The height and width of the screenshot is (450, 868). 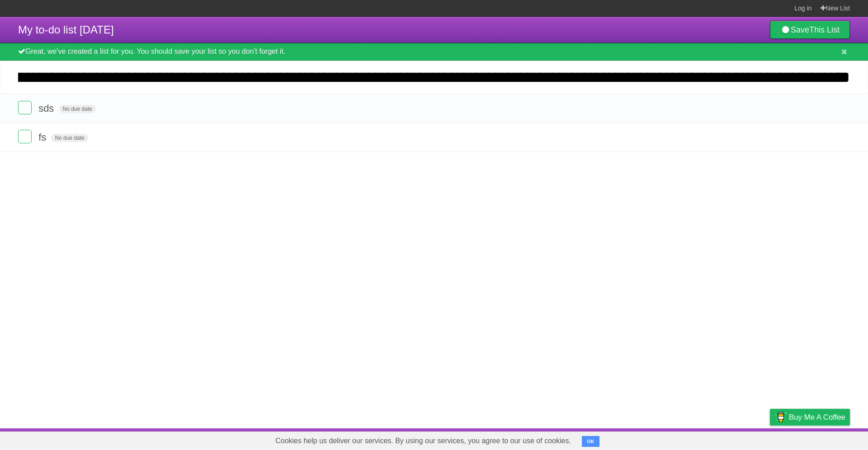 I want to click on span: fs, so click(x=43, y=137).